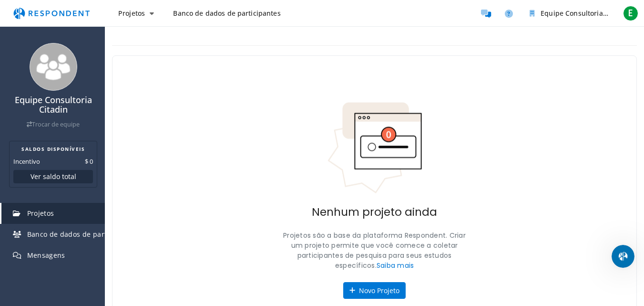 This screenshot has height=306, width=644. What do you see at coordinates (27, 161) in the screenshot?
I see `font: Incentivo` at bounding box center [27, 161].